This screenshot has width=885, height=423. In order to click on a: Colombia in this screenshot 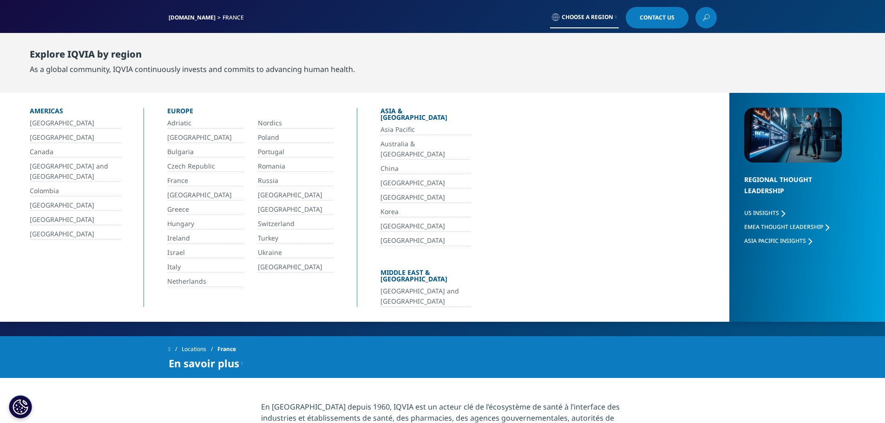, I will do `click(75, 191)`.